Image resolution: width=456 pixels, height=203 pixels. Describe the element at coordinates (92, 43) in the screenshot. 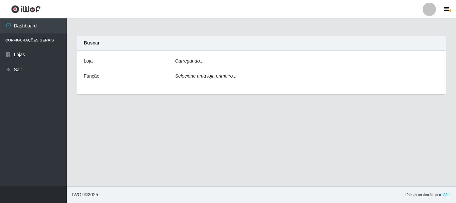

I see `strong: Buscar` at that location.